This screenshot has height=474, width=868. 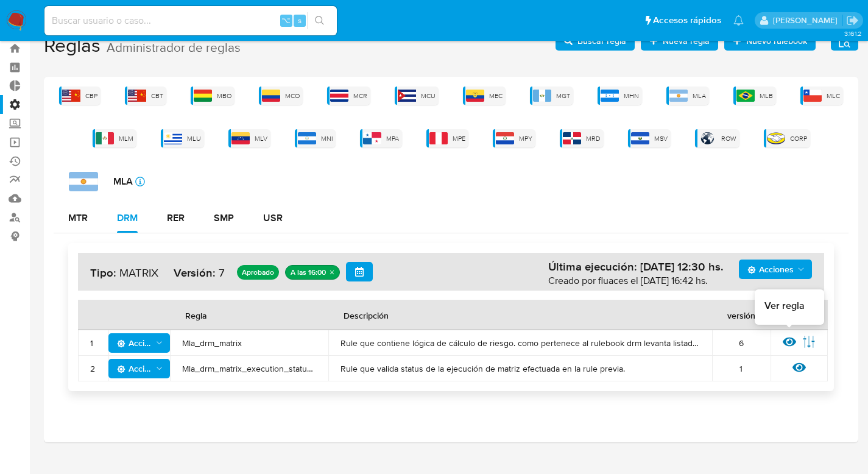 I want to click on a: Salir, so click(x=852, y=20).